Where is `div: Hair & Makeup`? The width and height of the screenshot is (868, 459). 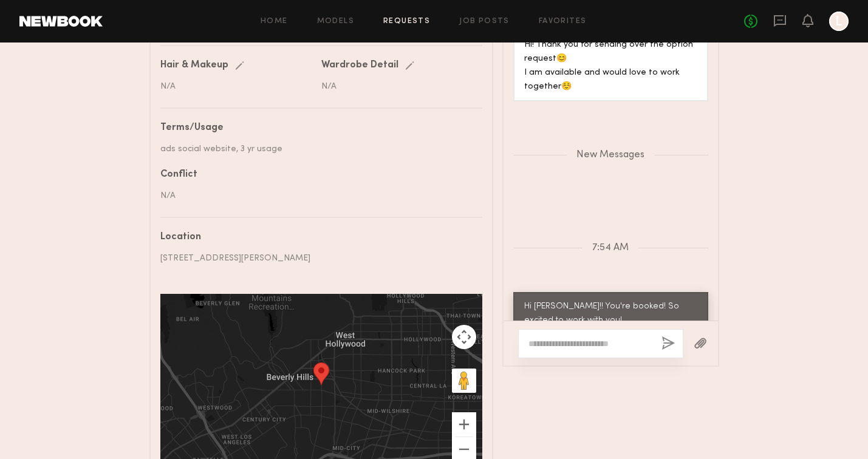 div: Hair & Makeup is located at coordinates (194, 66).